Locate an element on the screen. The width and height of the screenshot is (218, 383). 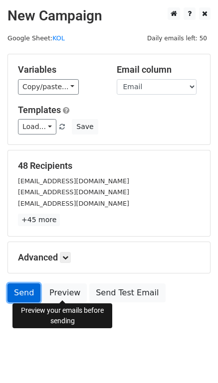
a: Templates is located at coordinates (39, 110).